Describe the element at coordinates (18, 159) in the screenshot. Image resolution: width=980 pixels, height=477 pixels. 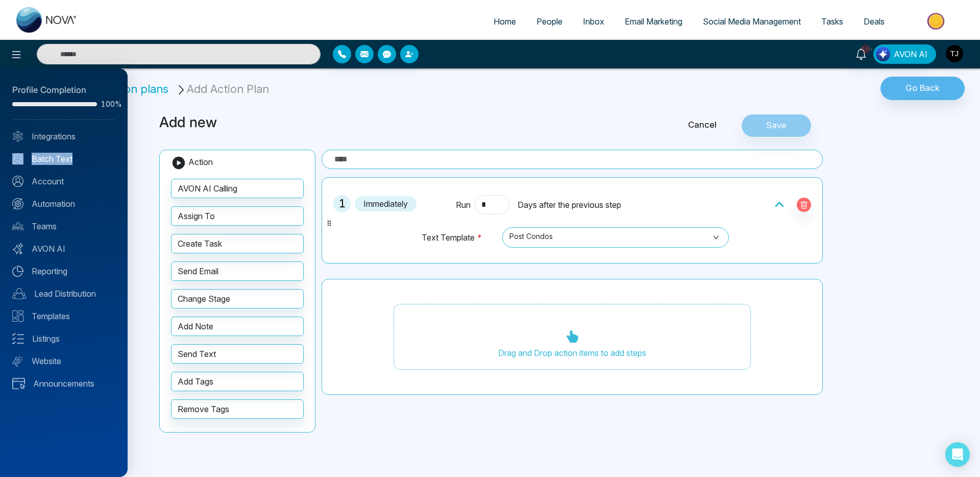
I see `img: batch_text_white.png` at that location.